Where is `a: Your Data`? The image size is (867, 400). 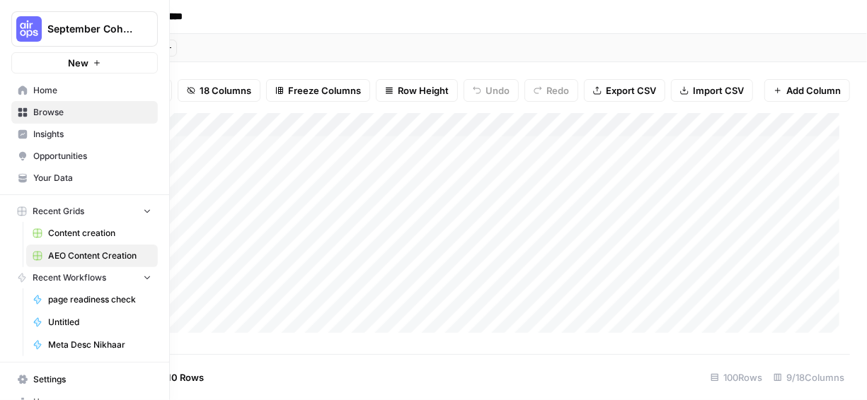 a: Your Data is located at coordinates (84, 178).